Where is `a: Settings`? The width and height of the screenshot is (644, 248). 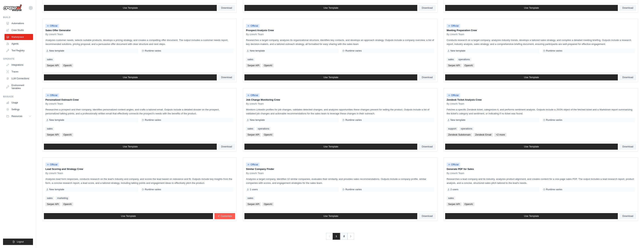 a: Settings is located at coordinates (19, 109).